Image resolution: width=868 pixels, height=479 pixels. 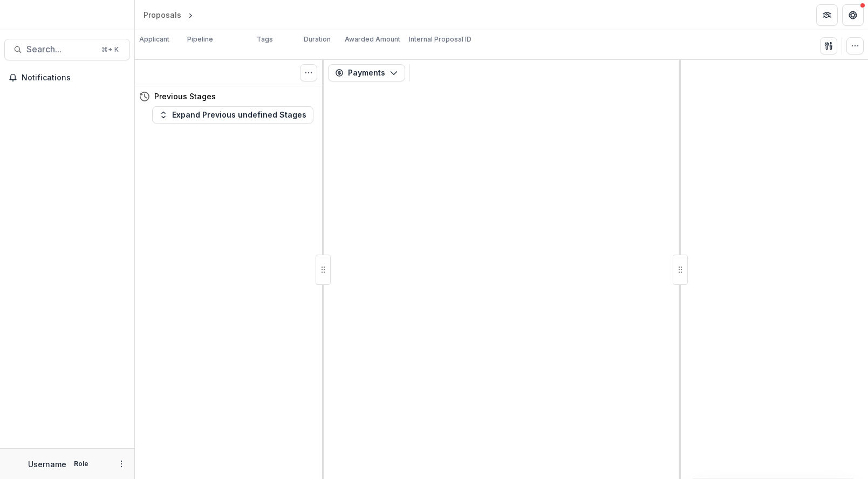 What do you see at coordinates (122, 464) in the screenshot?
I see `button: More` at bounding box center [122, 464].